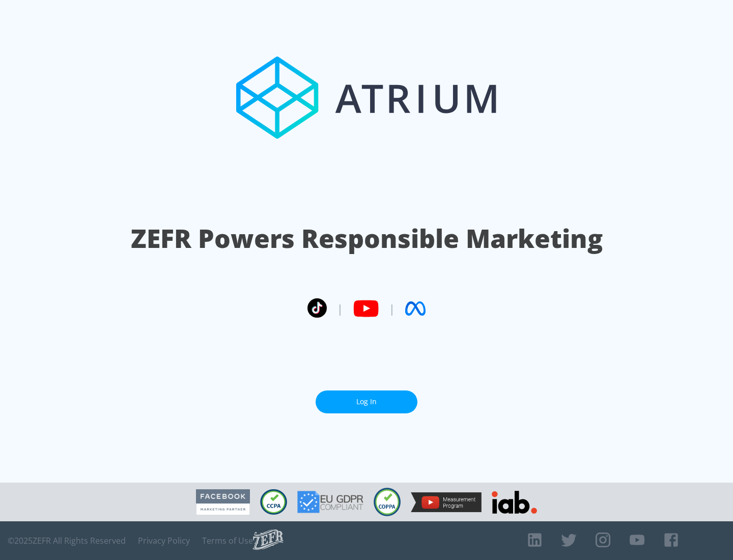  What do you see at coordinates (66, 541) in the screenshot?
I see `span: © 2025 ZEFR All Rights Reserved` at bounding box center [66, 541].